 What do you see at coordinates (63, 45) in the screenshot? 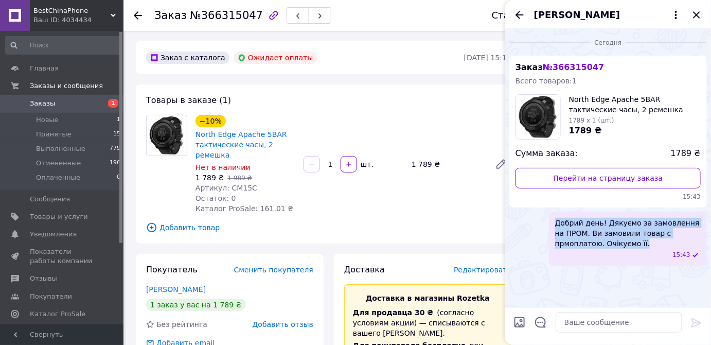
I see `input: Поиск` at bounding box center [63, 45].